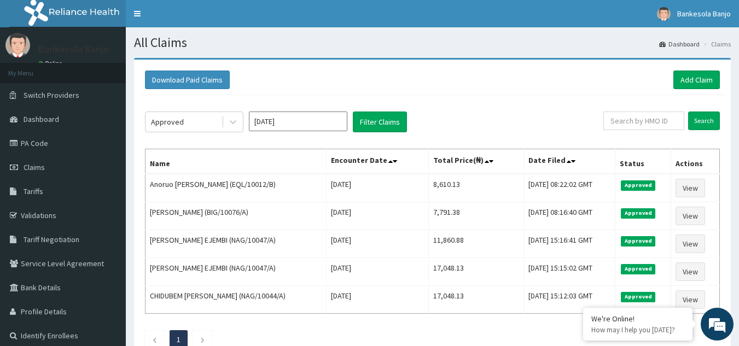 Image resolution: width=739 pixels, height=346 pixels. I want to click on th: Name, so click(236, 162).